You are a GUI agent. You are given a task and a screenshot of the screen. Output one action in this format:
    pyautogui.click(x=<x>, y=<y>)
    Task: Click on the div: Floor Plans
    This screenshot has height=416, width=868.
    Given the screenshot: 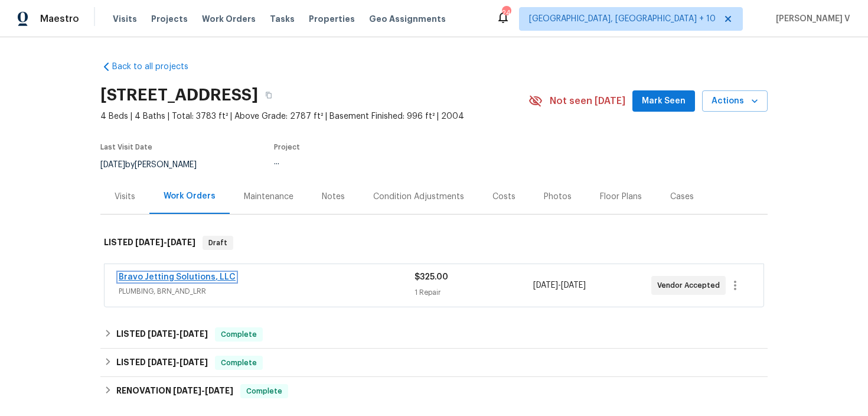 What is the action you would take?
    pyautogui.click(x=621, y=197)
    